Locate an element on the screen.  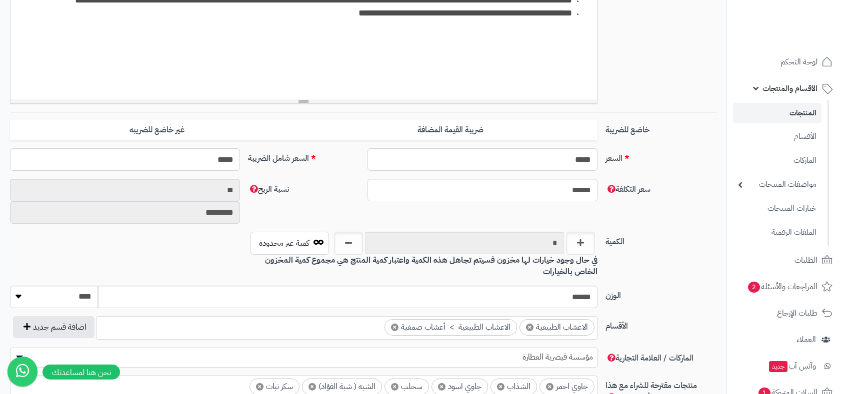
a: وآتس آبجديد is located at coordinates (785, 366).